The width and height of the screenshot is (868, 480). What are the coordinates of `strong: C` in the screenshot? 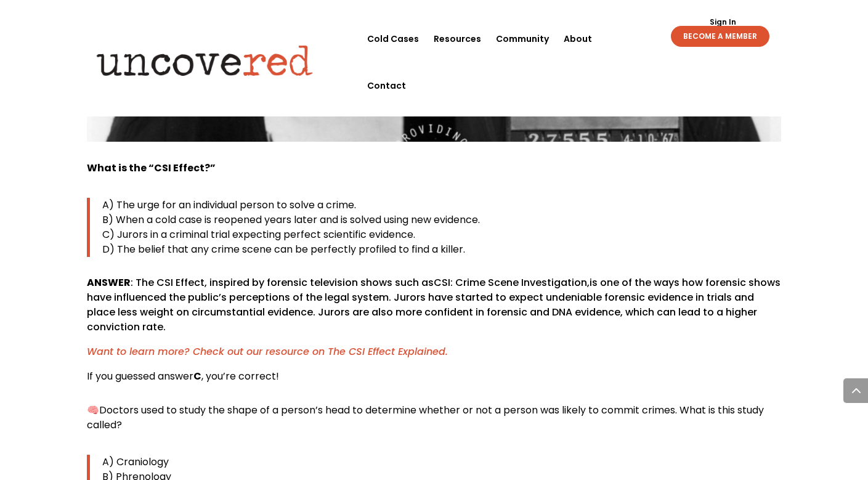 It's located at (197, 376).